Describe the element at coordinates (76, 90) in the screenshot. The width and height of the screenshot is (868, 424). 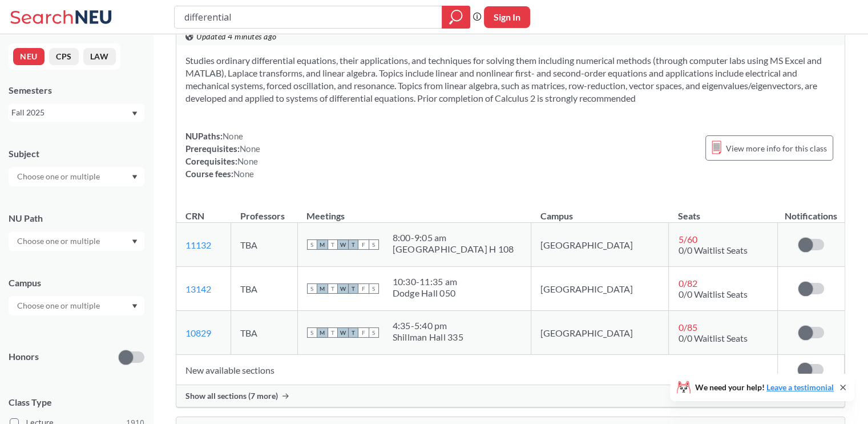
I see `div: Semesters` at that location.